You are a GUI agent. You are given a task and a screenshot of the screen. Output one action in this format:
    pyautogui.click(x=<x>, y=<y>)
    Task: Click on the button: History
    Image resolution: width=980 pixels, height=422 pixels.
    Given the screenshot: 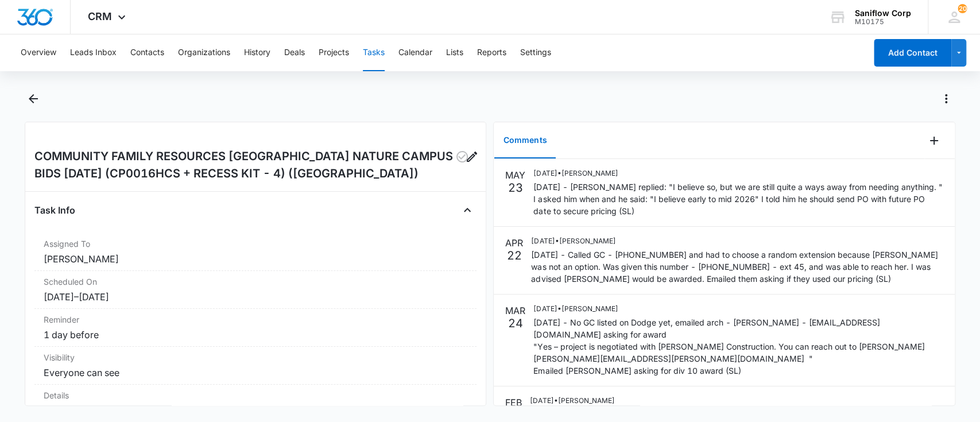 What is the action you would take?
    pyautogui.click(x=257, y=53)
    